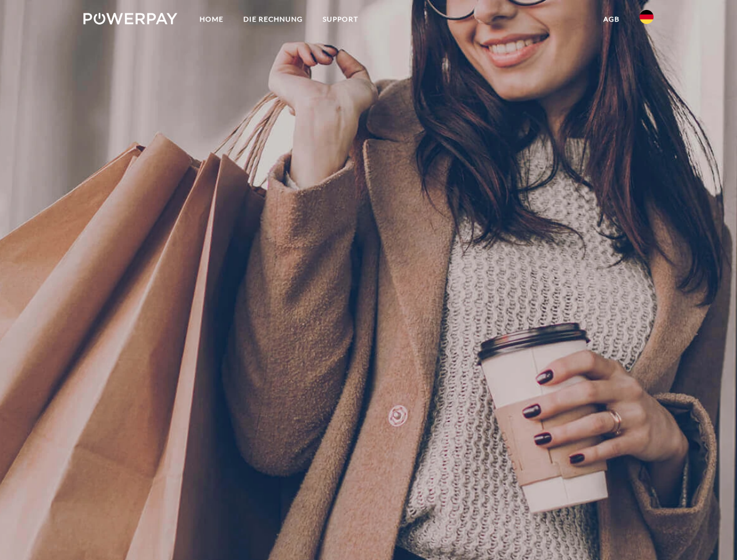  What do you see at coordinates (273, 19) in the screenshot?
I see `a: DIE RECHNUNG` at bounding box center [273, 19].